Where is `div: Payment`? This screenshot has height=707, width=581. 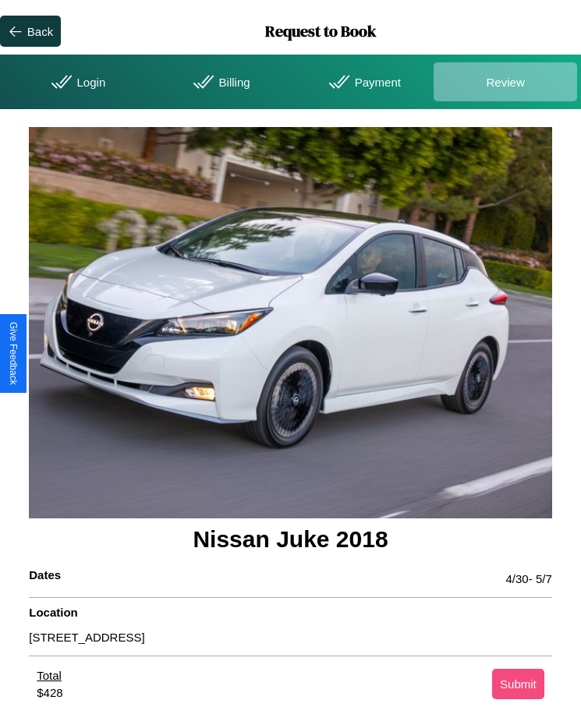
div: Payment is located at coordinates (362, 82).